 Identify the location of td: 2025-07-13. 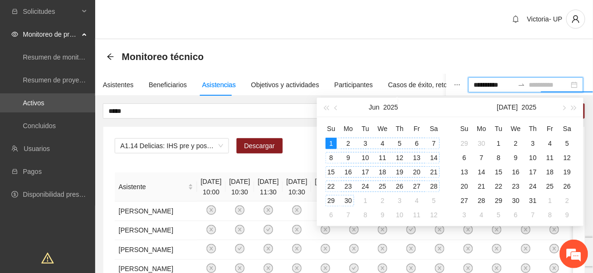
(465, 172).